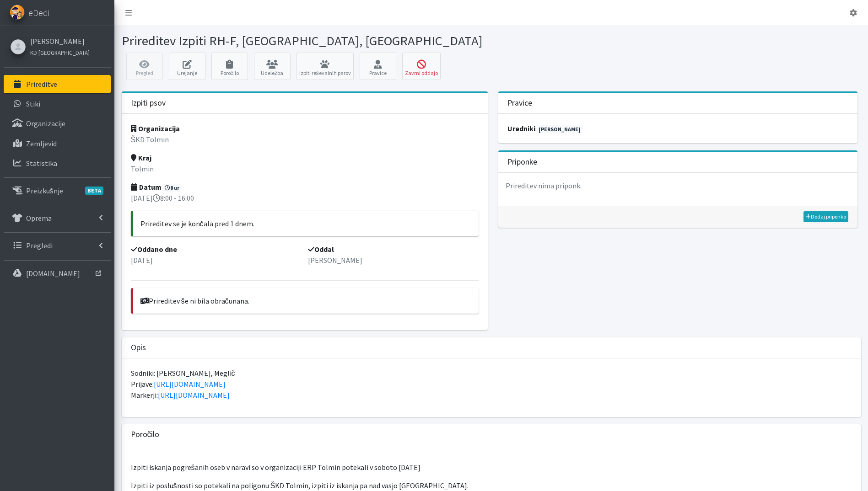 The height and width of the screenshot is (491, 868). What do you see at coordinates (421, 67) in the screenshot?
I see `button: Zavrni oddajo` at bounding box center [421, 67].